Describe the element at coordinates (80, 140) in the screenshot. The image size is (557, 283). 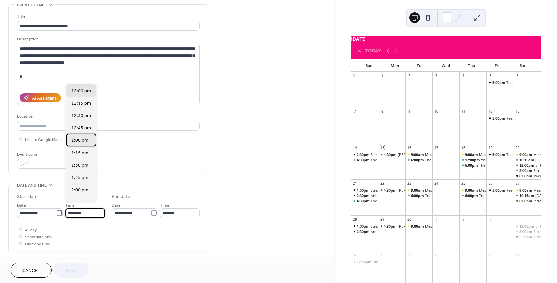
I see `span: 1:00 pm` at that location.